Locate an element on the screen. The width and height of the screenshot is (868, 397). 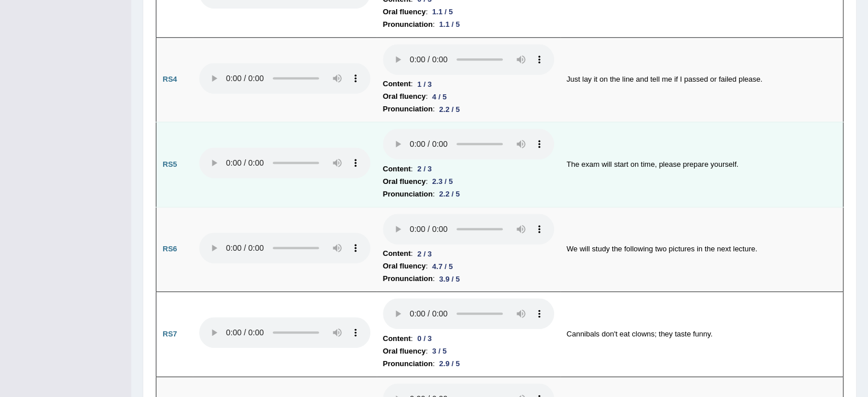
div: 3.9 / 5 is located at coordinates (449, 279).